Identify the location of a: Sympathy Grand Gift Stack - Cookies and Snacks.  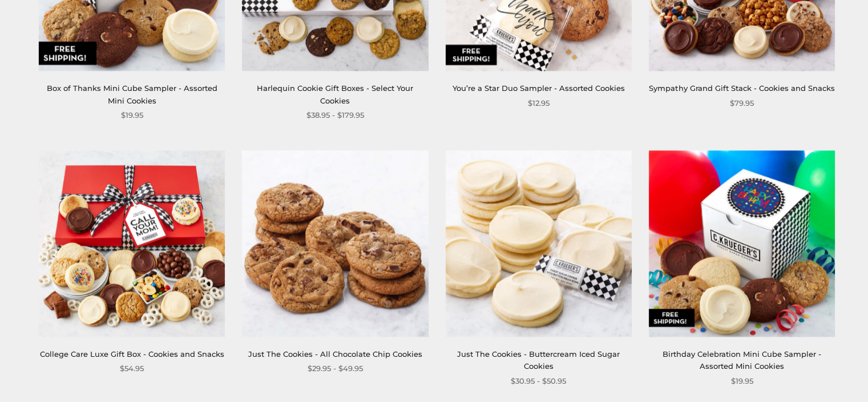
(742, 88).